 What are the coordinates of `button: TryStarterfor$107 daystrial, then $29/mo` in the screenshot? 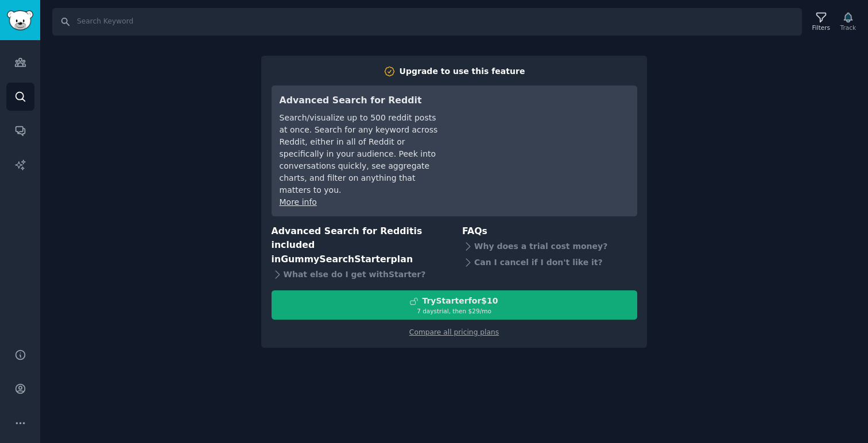 It's located at (454, 305).